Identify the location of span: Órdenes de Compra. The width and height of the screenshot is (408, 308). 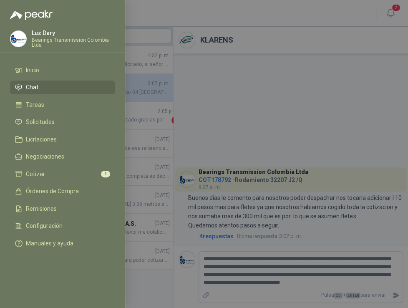
(52, 191).